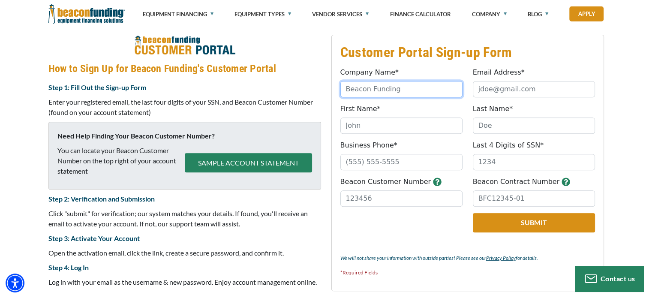  I want to click on a: Apply, so click(586, 14).